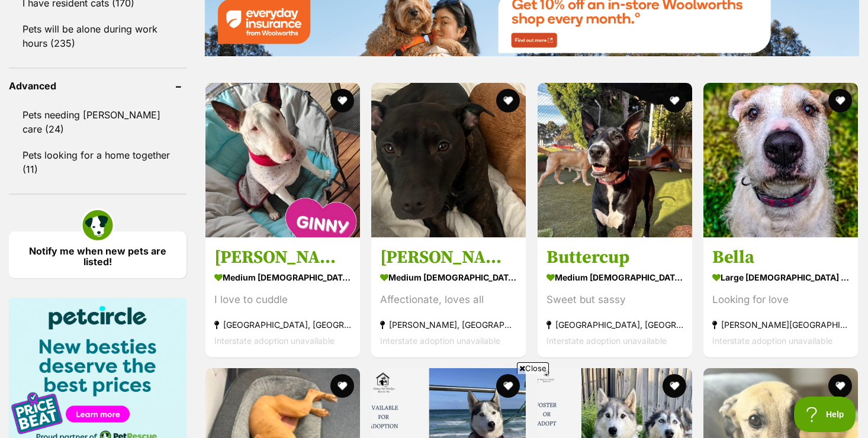 The width and height of the screenshot is (868, 438). I want to click on header: Advanced, so click(97, 86).